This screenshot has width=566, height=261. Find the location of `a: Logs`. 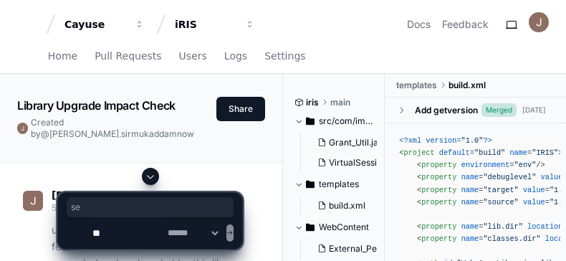

a: Logs is located at coordinates (236, 57).